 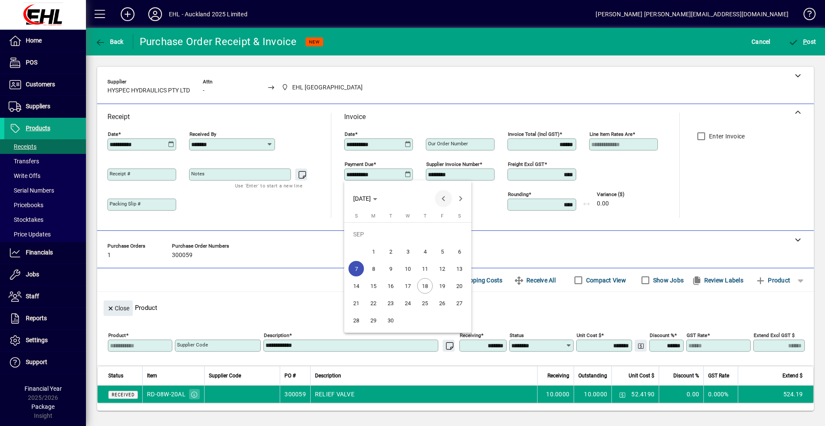 What do you see at coordinates (373, 268) in the screenshot?
I see `button: Mon Sep 08 2025` at bounding box center [373, 268].